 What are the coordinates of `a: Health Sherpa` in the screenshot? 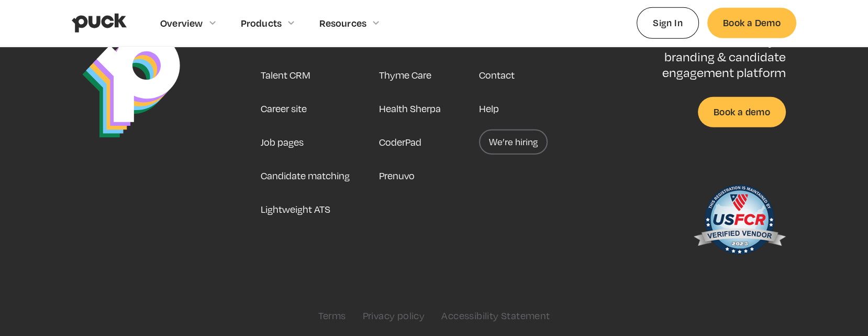 It's located at (410, 109).